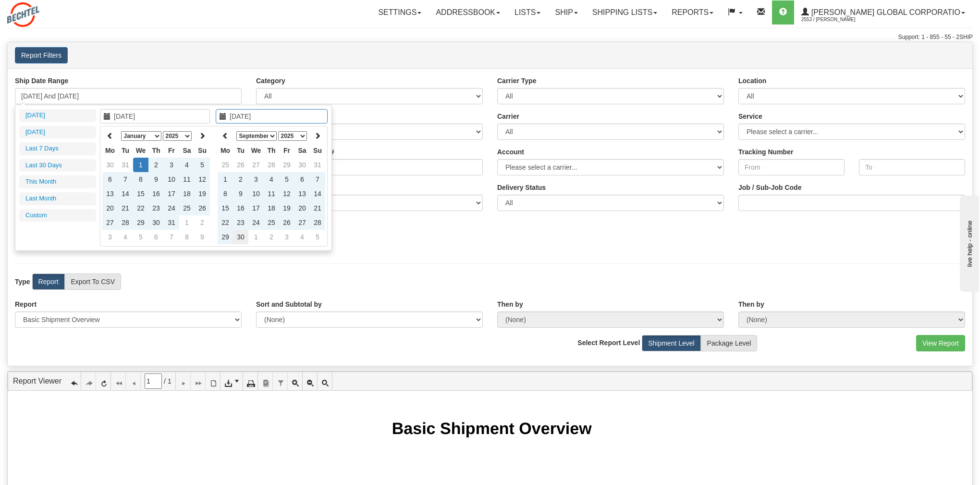  What do you see at coordinates (271, 222) in the screenshot?
I see `td: 25` at bounding box center [271, 222].